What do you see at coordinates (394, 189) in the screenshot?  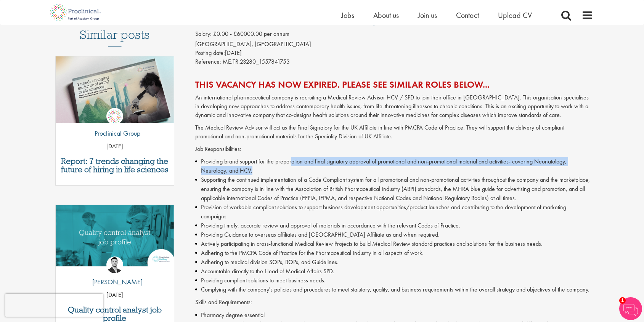 I see `li: Supporting the continued implementation of a Code Compliant system for all promotional and non-pr...` at bounding box center [394, 189].